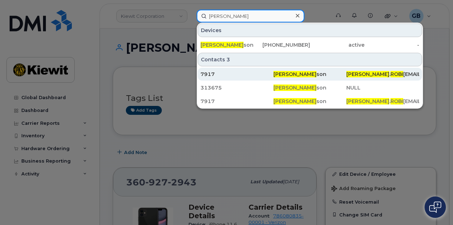  I want to click on div: Devices, so click(310, 30).